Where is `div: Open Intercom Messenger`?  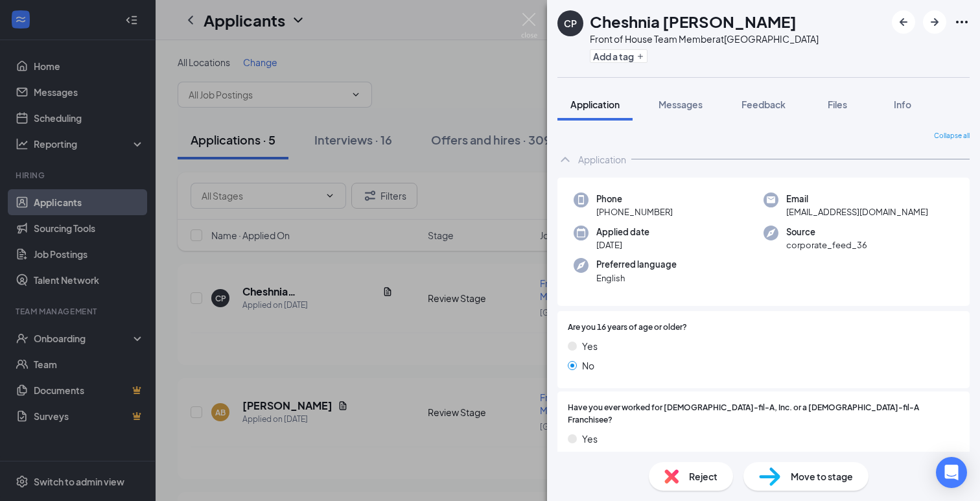
div: Open Intercom Messenger is located at coordinates (952, 473).